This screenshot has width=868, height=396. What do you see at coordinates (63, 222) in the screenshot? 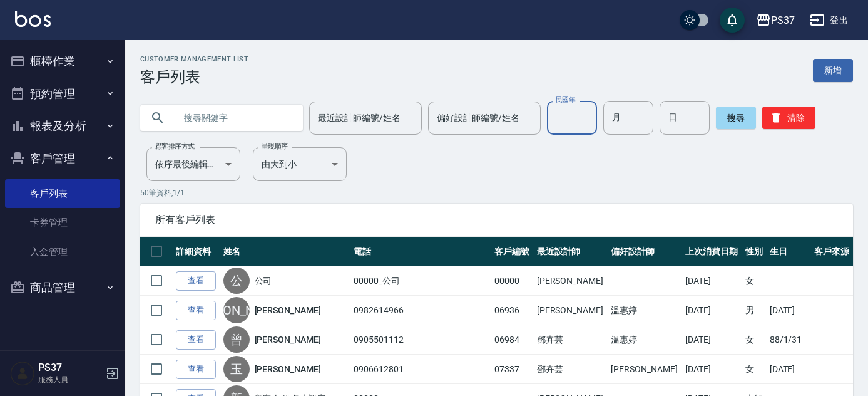
I see `a: 卡券管理` at bounding box center [63, 222].